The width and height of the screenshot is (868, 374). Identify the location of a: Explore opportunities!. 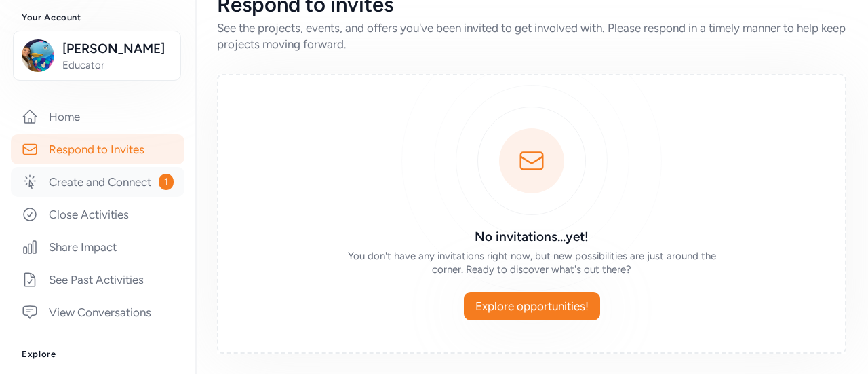
(532, 306).